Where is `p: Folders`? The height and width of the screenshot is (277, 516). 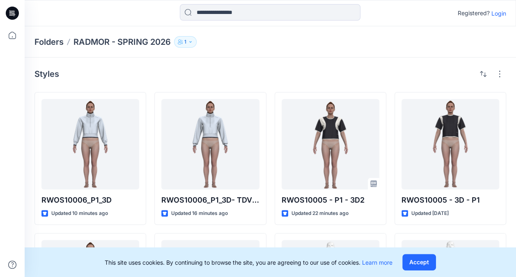 p: Folders is located at coordinates (49, 42).